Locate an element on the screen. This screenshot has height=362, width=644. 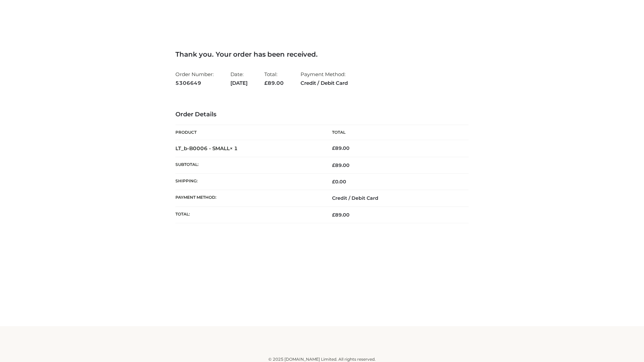
h3: Thank you. Your order has been received. is located at coordinates (322, 54).